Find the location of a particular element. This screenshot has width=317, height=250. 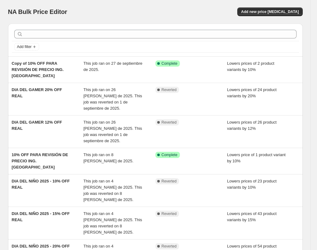

button: Add filter is located at coordinates (27, 47).